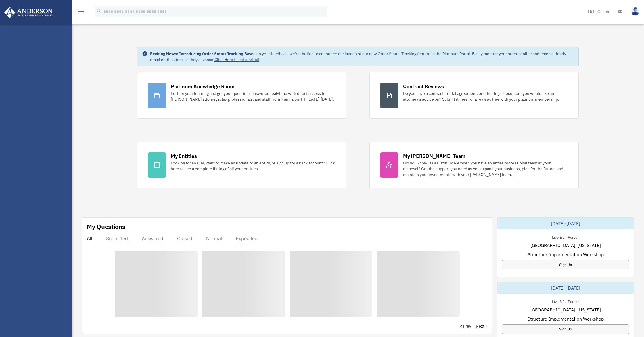 The height and width of the screenshot is (337, 644). I want to click on div: Based on your feedback, we're thrilled to announce the launch of our new Order Status Tracking fe..., so click(362, 57).